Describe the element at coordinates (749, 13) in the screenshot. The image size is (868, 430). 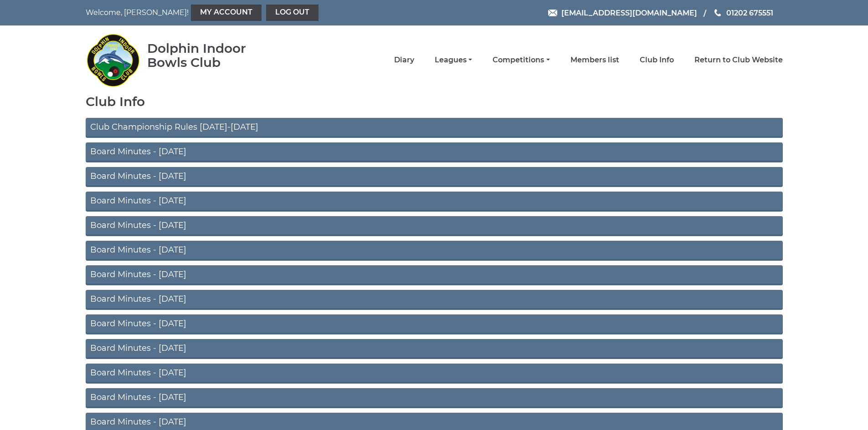
I see `span: 01202 675551` at that location.